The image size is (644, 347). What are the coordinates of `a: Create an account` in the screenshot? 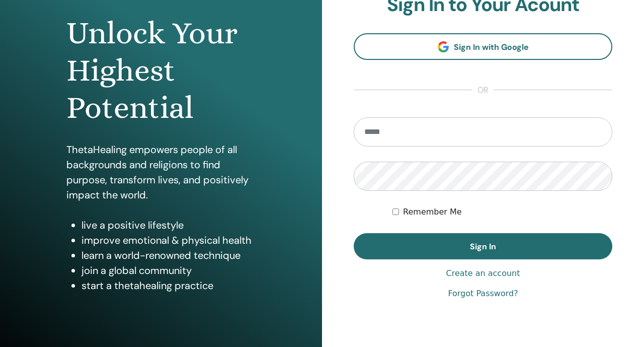 It's located at (482, 274).